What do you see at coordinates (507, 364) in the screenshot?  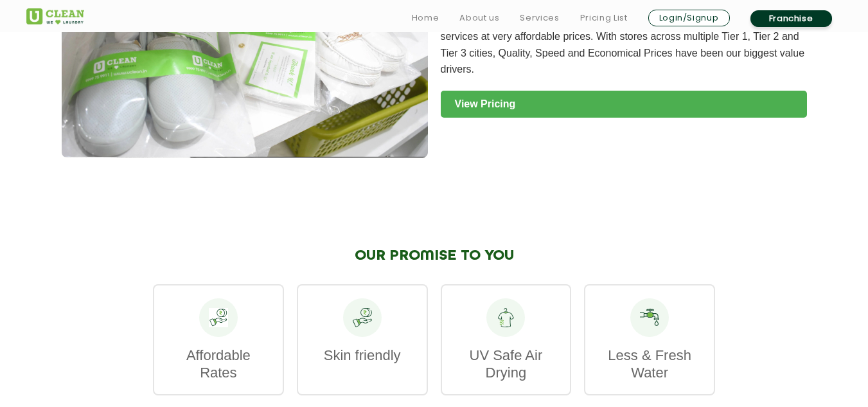 I see `p: UV Safe Air Drying` at bounding box center [507, 364].